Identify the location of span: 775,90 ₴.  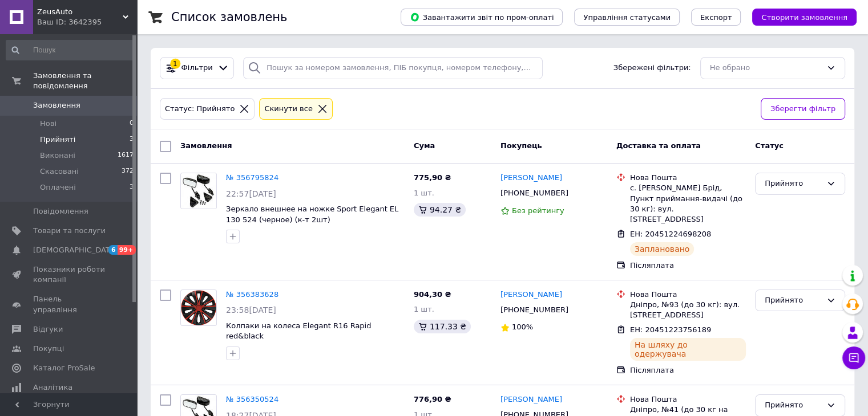
(433, 178).